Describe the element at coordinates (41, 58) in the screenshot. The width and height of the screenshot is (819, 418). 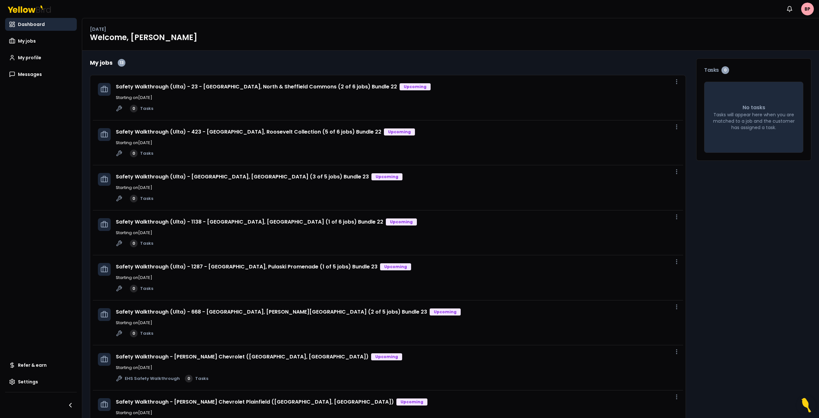
I see `a: My profile` at that location.